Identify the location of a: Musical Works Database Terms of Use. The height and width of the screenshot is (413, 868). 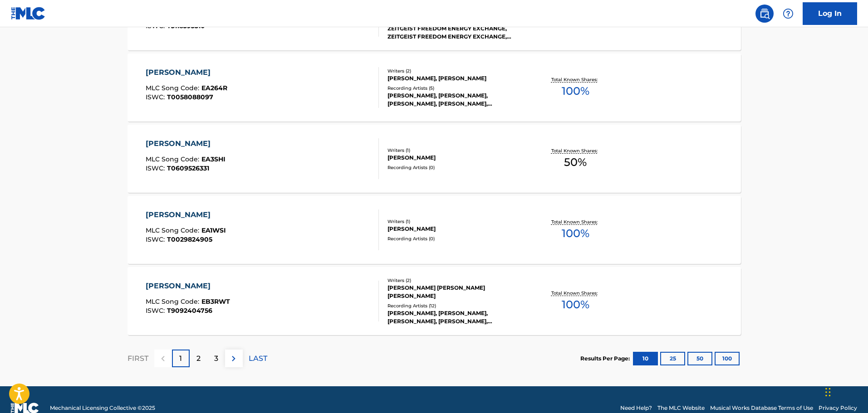
(762, 408).